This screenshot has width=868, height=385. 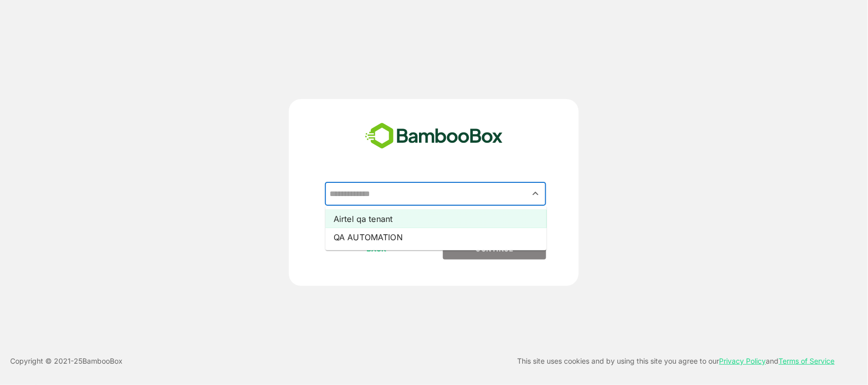 I want to click on a: Privacy Policy, so click(x=742, y=361).